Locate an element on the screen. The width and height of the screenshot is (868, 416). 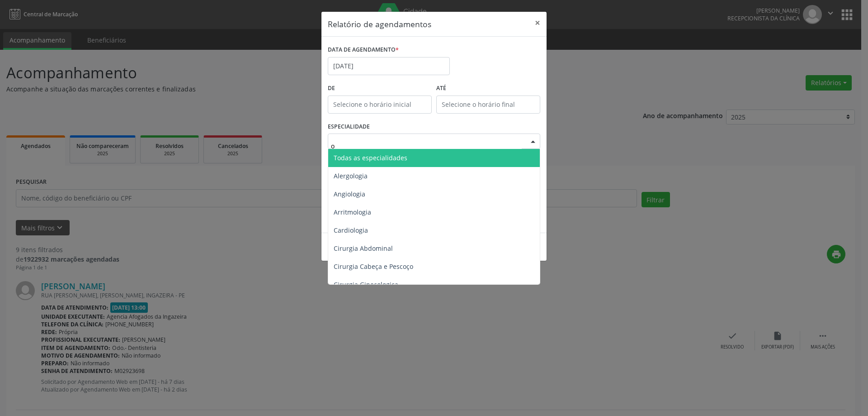
span: Angiologia is located at coordinates (350, 194).